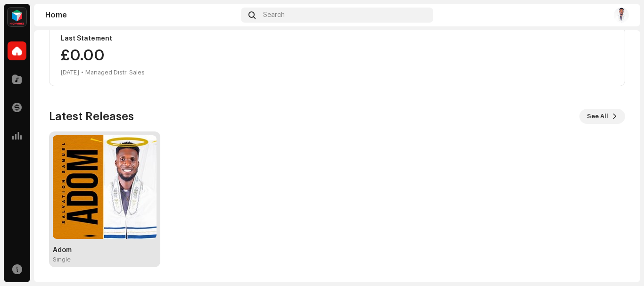  Describe the element at coordinates (622, 15) in the screenshot. I see `img: aea45f1a-ff28-405d-8844-8318e851f188` at that location.